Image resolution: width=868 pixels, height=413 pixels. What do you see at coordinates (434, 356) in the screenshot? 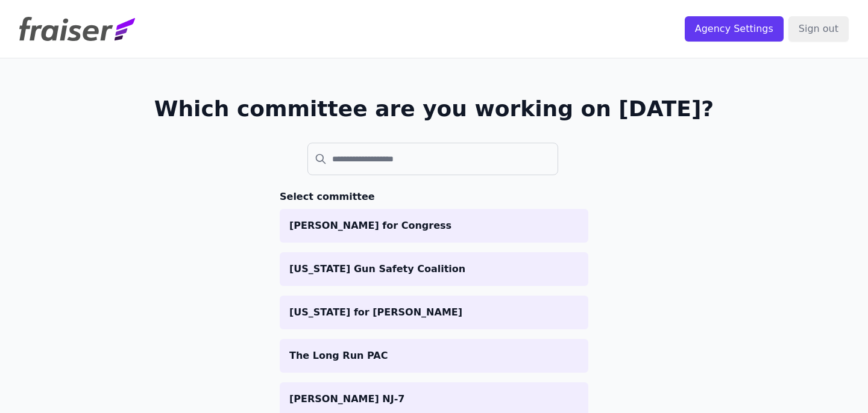
I see `a: The Long Run PAC` at bounding box center [434, 356].